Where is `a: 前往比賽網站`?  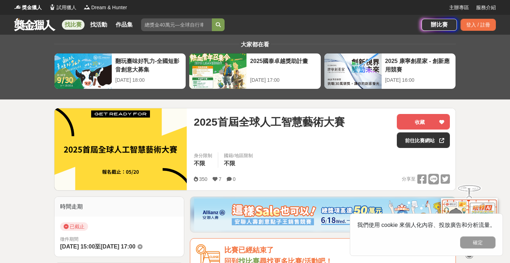 a: 前往比賽網站 is located at coordinates (423, 140).